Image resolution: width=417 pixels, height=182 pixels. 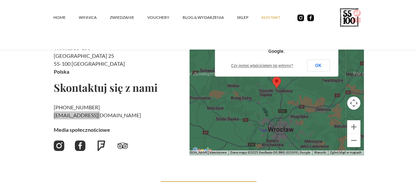 What do you see at coordinates (277, 17) in the screenshot?
I see `a: kontakt` at bounding box center [277, 17].